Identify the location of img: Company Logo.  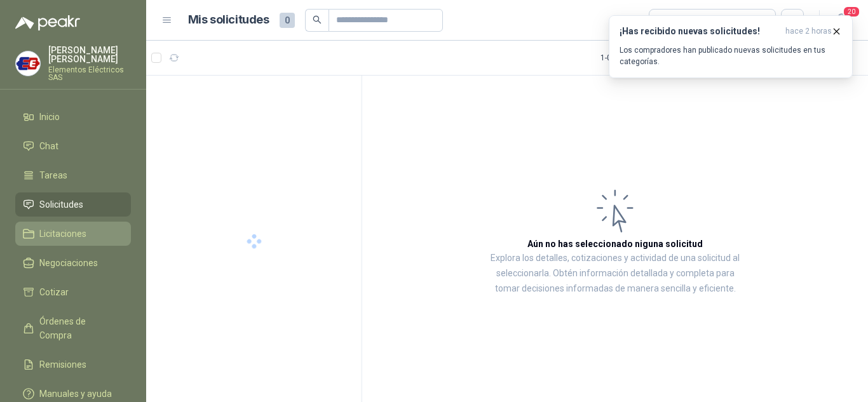
(28, 63).